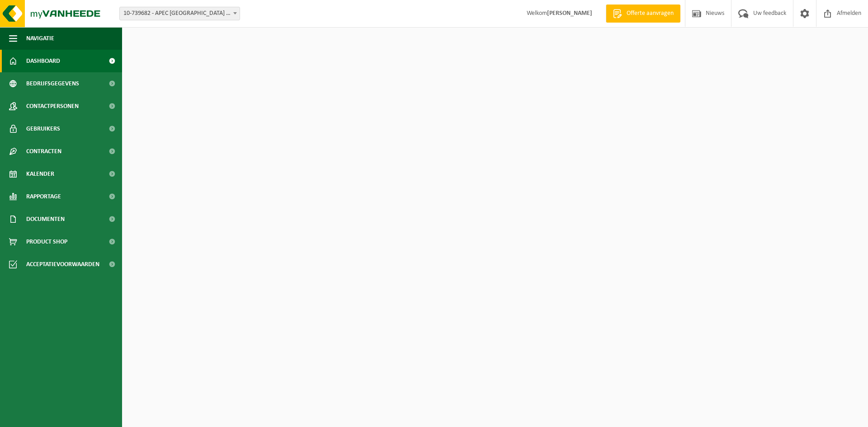  I want to click on span: Bedrijfsgegevens, so click(52, 84).